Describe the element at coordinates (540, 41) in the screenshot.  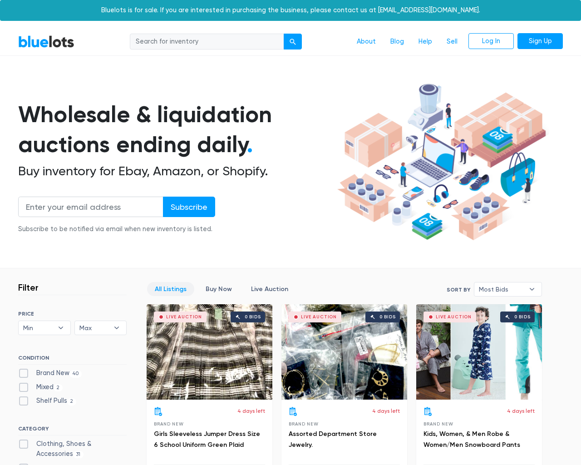
I see `a: Sign Up` at that location.